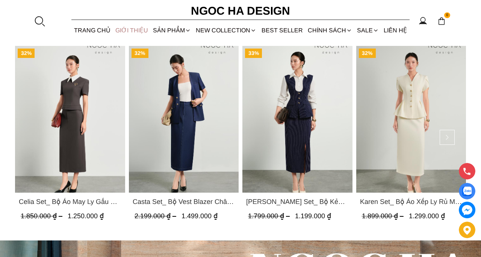  What do you see at coordinates (92, 30) in the screenshot?
I see `a: TRANG CHỦ` at bounding box center [92, 30].